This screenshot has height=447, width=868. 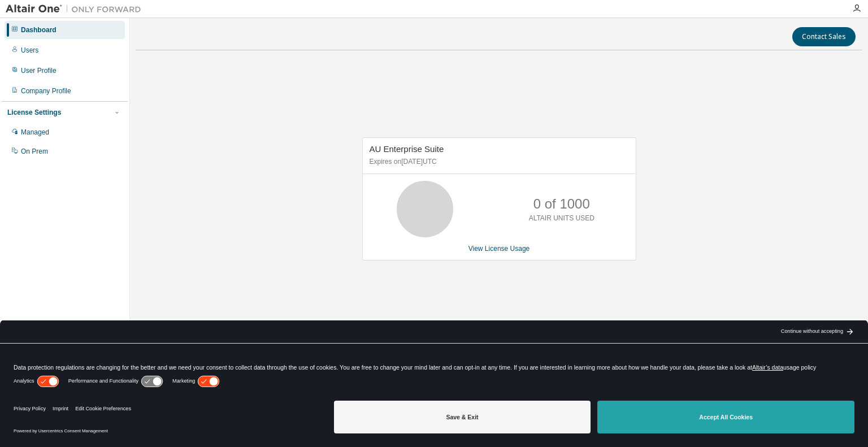 I want to click on div: Company Profile, so click(x=46, y=91).